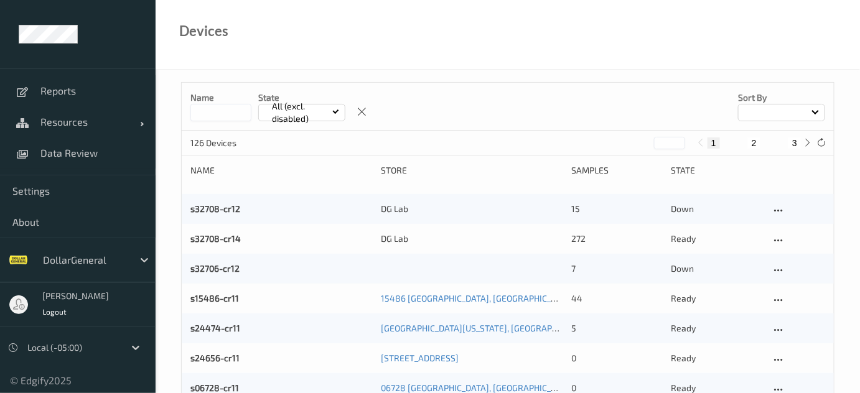  Describe the element at coordinates (215, 388) in the screenshot. I see `a: s06728-cr11` at that location.